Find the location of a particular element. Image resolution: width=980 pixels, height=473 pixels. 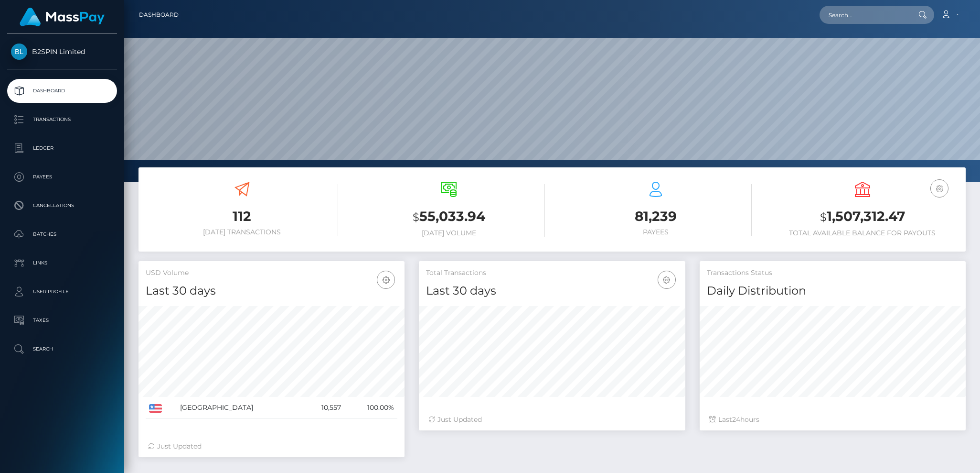

h6: Total Available Balance for Payouts is located at coordinates (862, 233).